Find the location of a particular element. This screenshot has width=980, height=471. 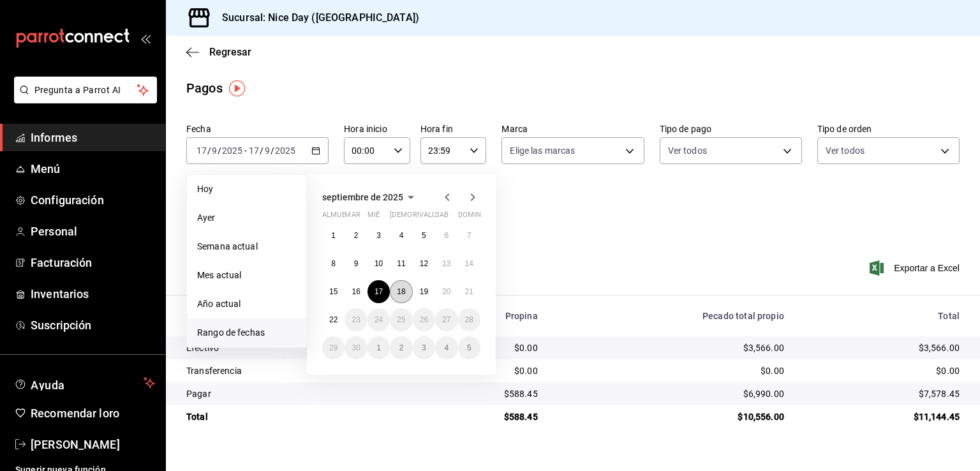

font: 29 is located at coordinates (333, 348).